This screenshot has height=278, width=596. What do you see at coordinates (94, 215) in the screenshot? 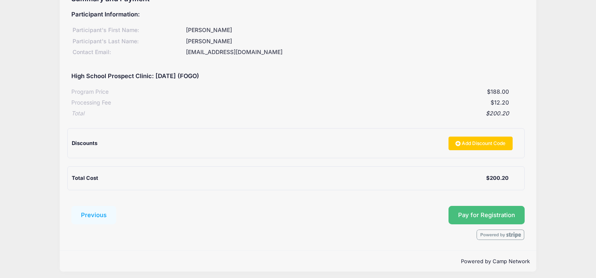
I see `button: Previous` at bounding box center [94, 215].